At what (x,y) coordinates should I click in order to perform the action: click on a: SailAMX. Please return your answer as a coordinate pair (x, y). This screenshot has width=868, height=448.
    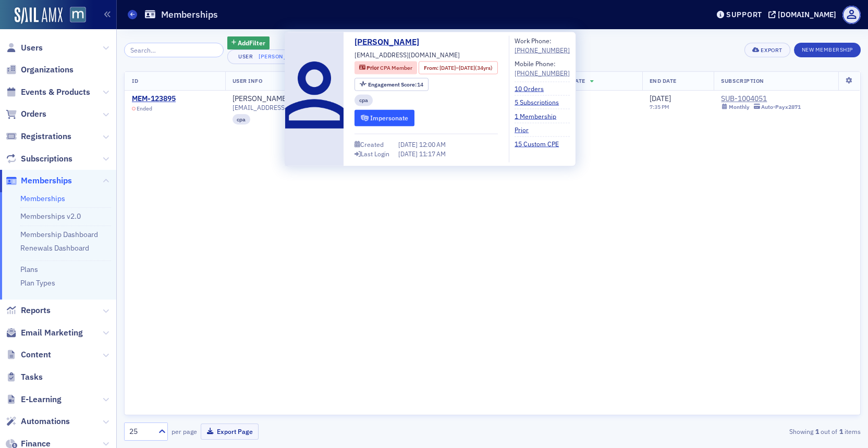
    Looking at the image, I should click on (38, 16).